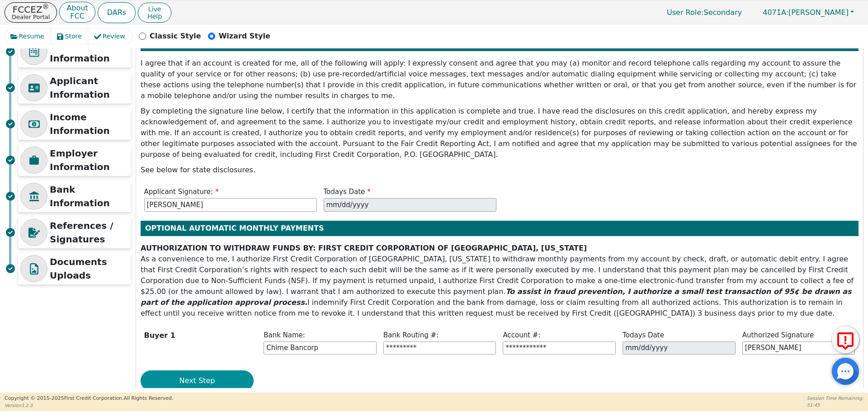  What do you see at coordinates (89, 269) in the screenshot?
I see `p: Documents Uploads` at bounding box center [89, 269].